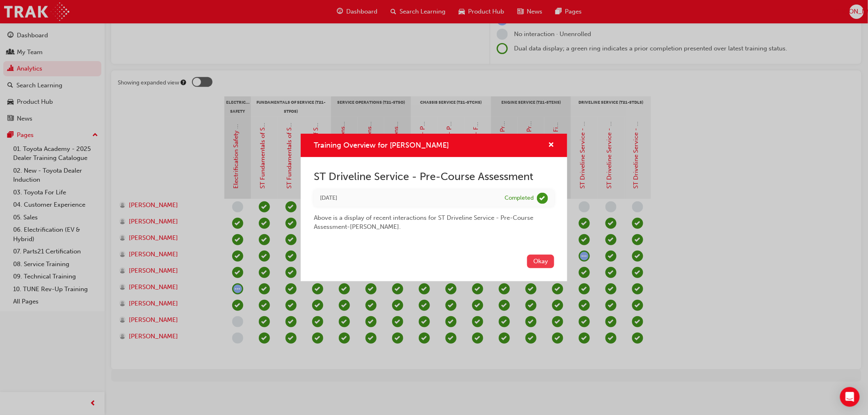 The height and width of the screenshot is (415, 868). What do you see at coordinates (542, 198) in the screenshot?
I see `span: learningRecordVerb_COMPLETE-icon` at bounding box center [542, 198].